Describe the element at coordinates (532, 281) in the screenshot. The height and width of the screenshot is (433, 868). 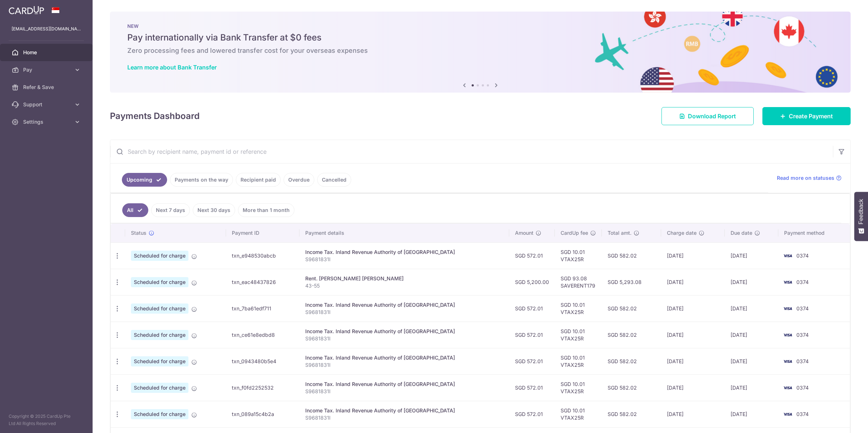
I see `td: SGD 5,200.00` at that location.